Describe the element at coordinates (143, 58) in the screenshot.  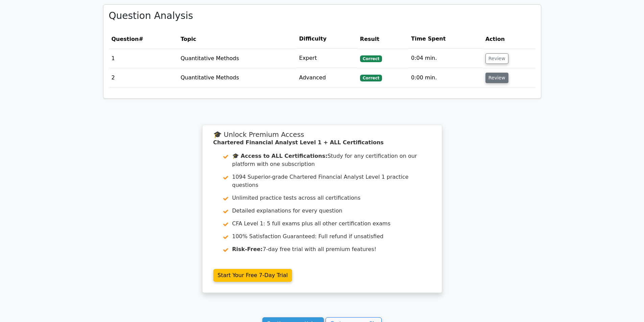
I see `td: 1` at that location.